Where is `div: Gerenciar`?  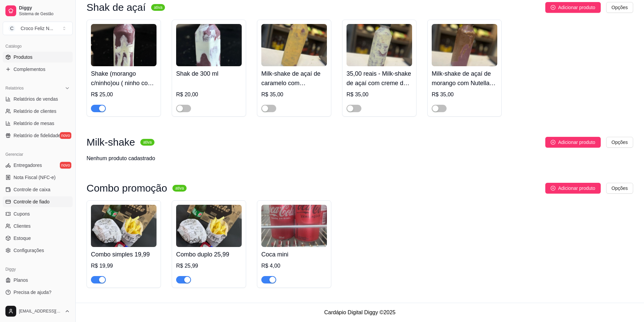 div: Gerenciar is located at coordinates (38, 155).